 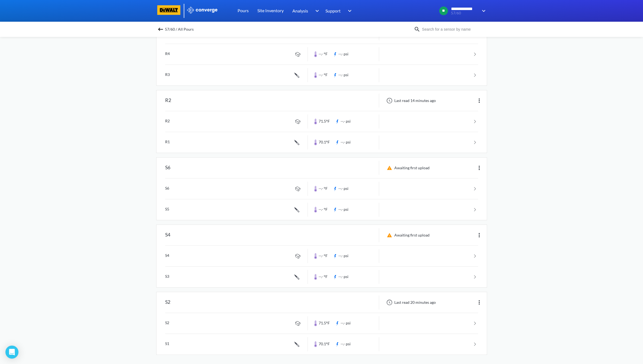 I want to click on span: 57/60 / All Pours, so click(x=179, y=29).